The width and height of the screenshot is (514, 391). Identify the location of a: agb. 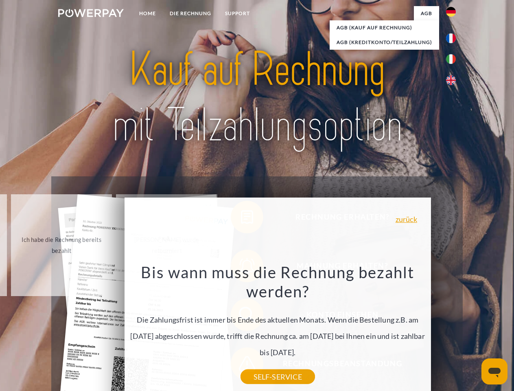
(427, 13).